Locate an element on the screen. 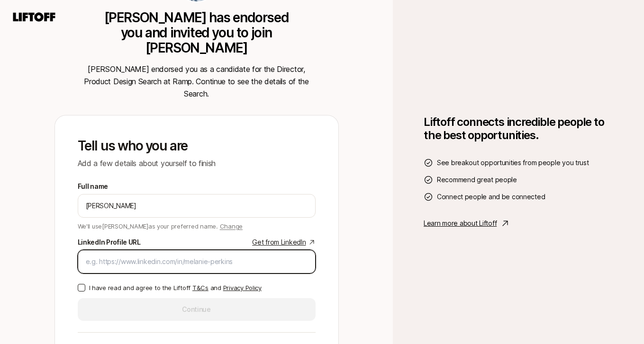 Image resolution: width=644 pixels, height=344 pixels. span: Connect people and be connected is located at coordinates (491, 197).